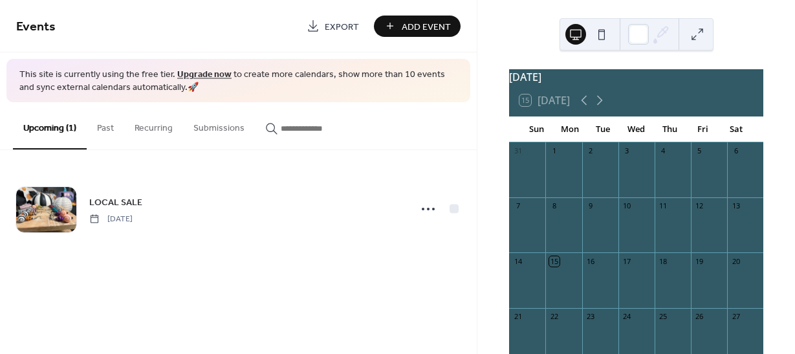 The width and height of the screenshot is (795, 354). I want to click on a: Add Event, so click(417, 26).